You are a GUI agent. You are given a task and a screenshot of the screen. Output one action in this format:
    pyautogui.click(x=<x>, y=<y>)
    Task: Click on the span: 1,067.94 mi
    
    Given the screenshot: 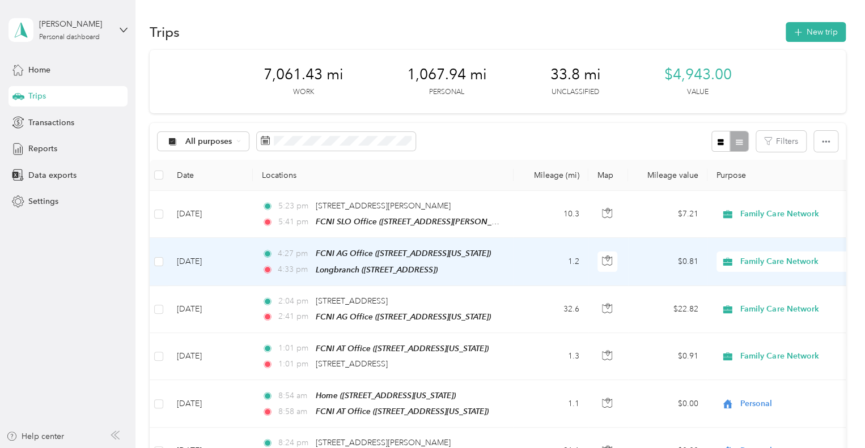 What is the action you would take?
    pyautogui.click(x=447, y=75)
    